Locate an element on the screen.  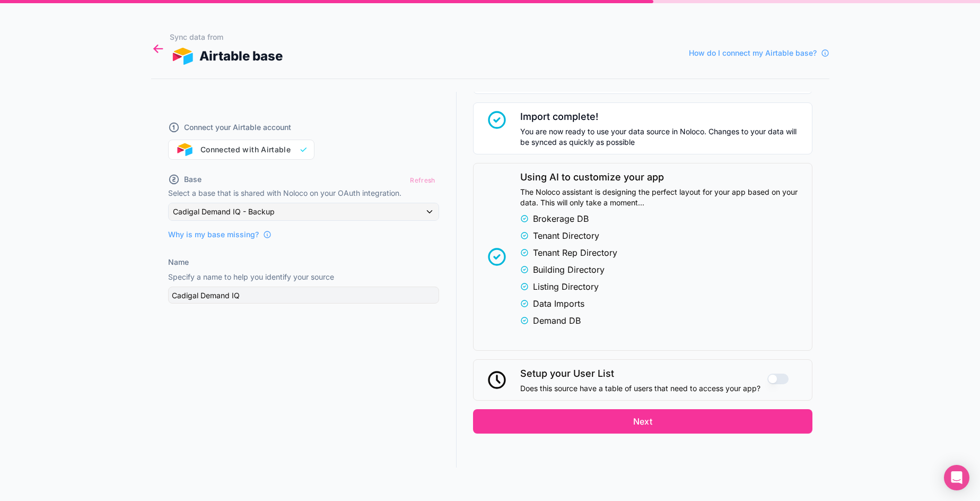
span: Tenant Directory is located at coordinates (566, 235).